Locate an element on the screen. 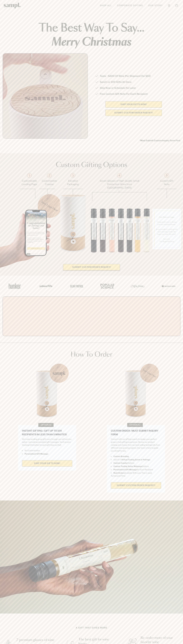 The height and width of the screenshot is (644, 183). p: Elevated Packaging is located at coordinates (73, 182).